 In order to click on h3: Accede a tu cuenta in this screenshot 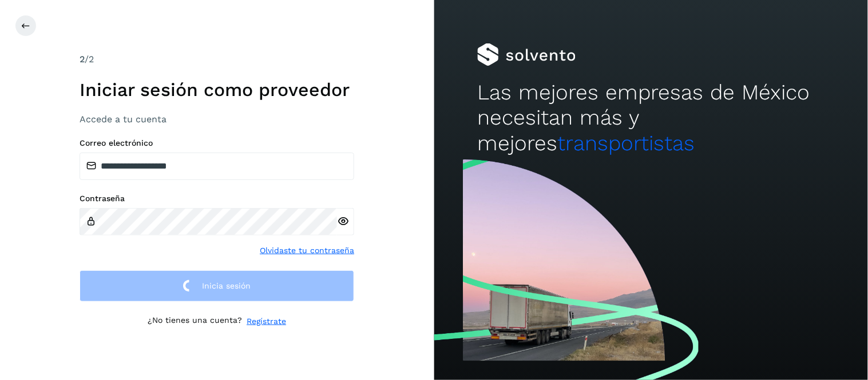, I will do `click(217, 119)`.